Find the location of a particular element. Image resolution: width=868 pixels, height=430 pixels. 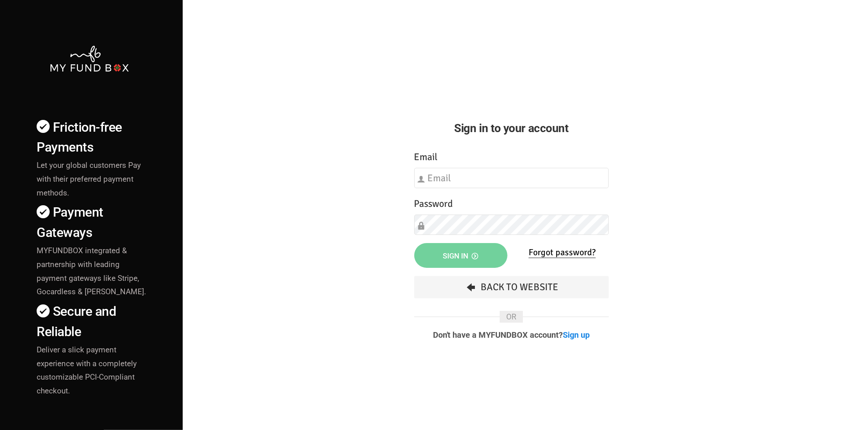

a: Sign up is located at coordinates (577, 335).